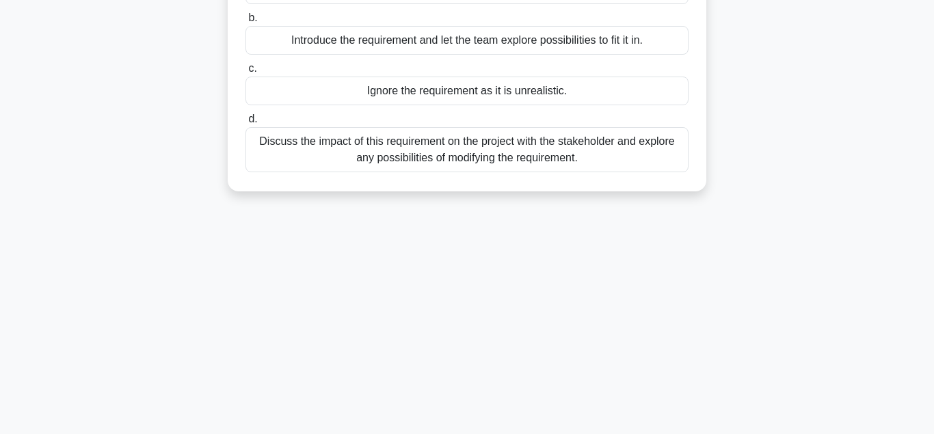  I want to click on span: b., so click(252, 17).